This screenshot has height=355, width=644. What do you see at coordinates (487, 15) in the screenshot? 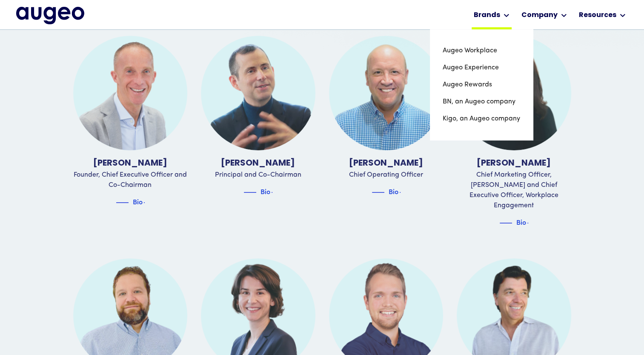
I see `div: Brands` at bounding box center [487, 15].